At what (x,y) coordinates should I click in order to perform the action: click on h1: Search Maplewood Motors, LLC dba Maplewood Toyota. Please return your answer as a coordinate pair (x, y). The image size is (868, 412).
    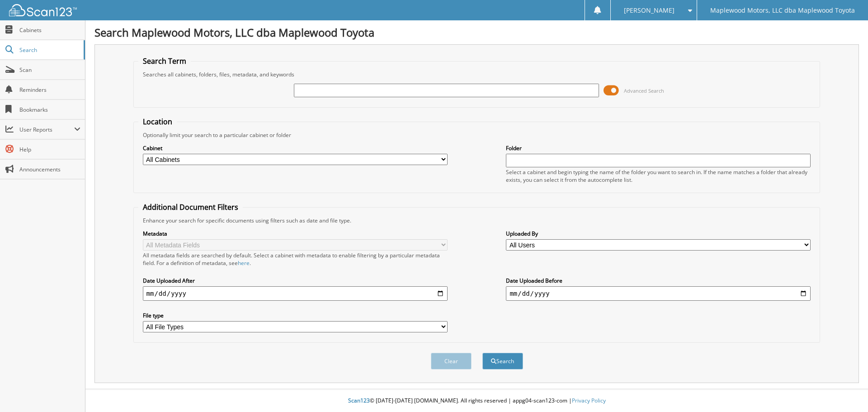
    Looking at the image, I should click on (477, 32).